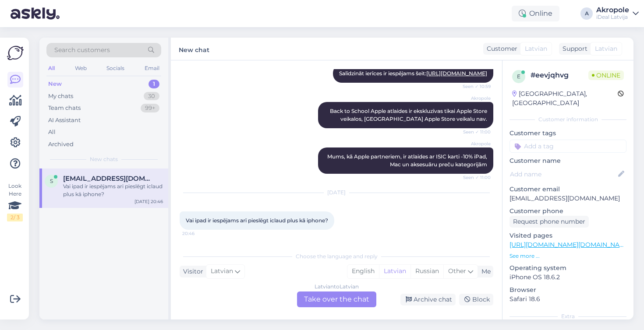 Image resolution: width=644 pixels, height=330 pixels. Describe the element at coordinates (60, 96) in the screenshot. I see `div: My chats` at that location.